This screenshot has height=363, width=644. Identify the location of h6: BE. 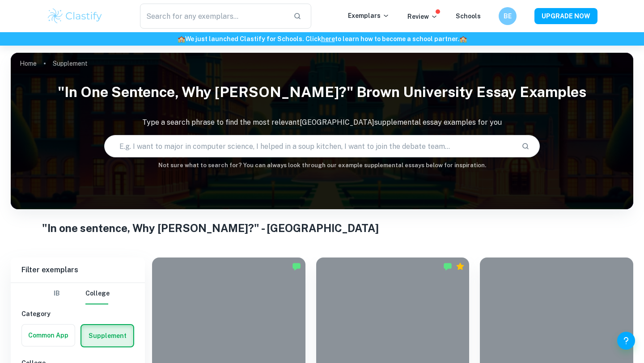
(508, 16).